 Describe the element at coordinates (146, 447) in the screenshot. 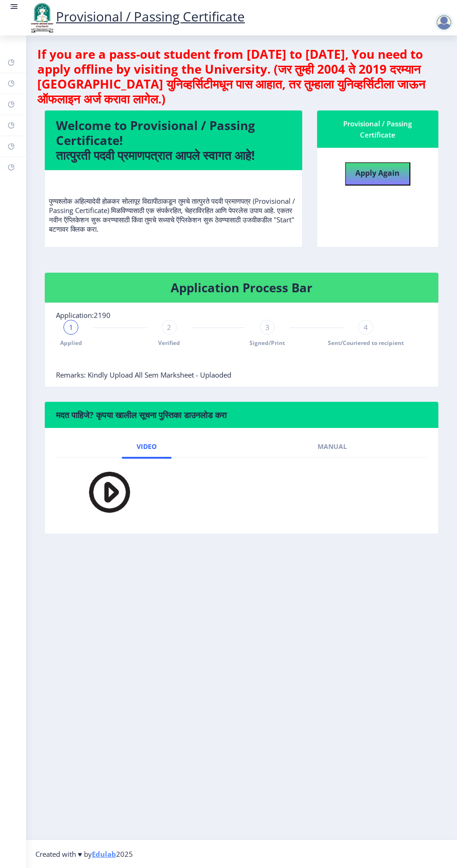

I see `span: Video` at that location.